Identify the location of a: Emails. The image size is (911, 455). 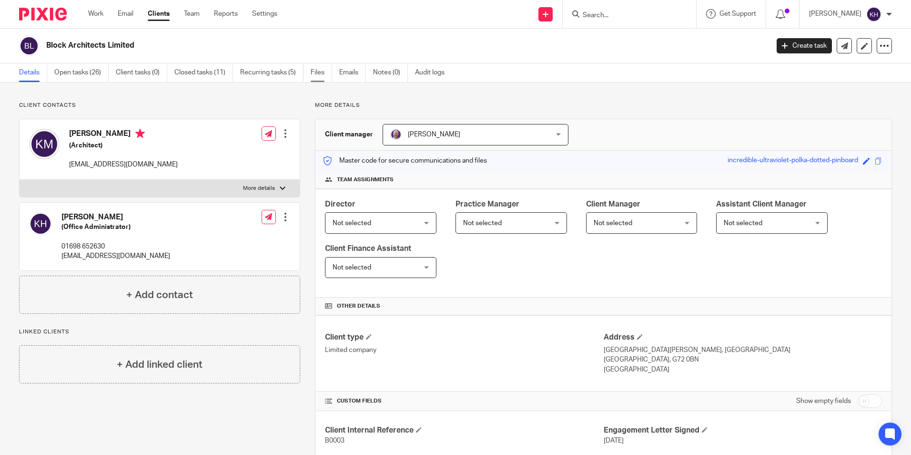
(353, 72).